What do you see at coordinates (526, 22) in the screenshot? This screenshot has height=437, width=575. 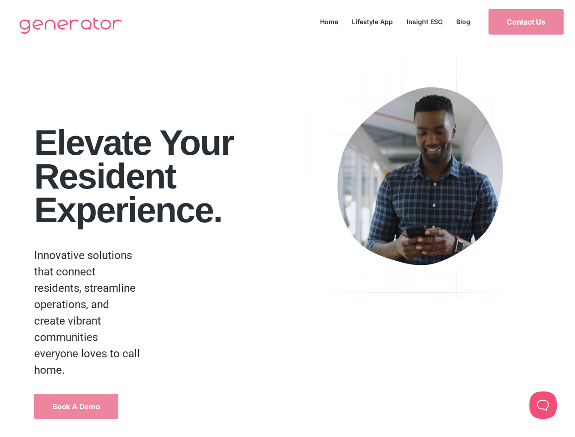 I see `a: Contact Us` at bounding box center [526, 22].